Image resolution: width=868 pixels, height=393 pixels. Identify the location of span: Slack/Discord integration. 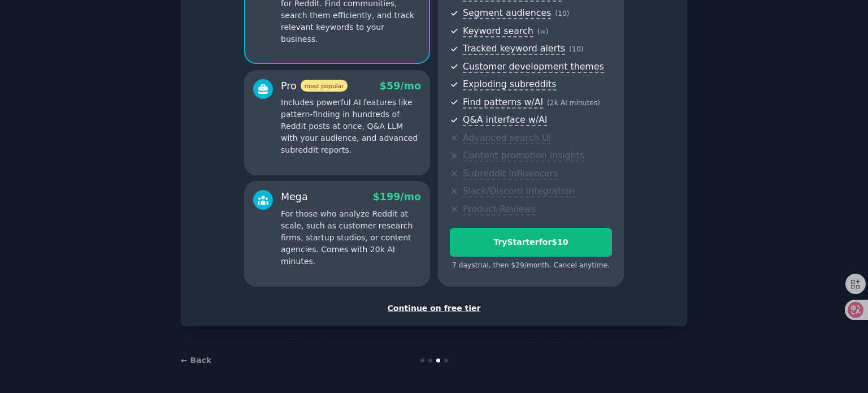
(519, 191).